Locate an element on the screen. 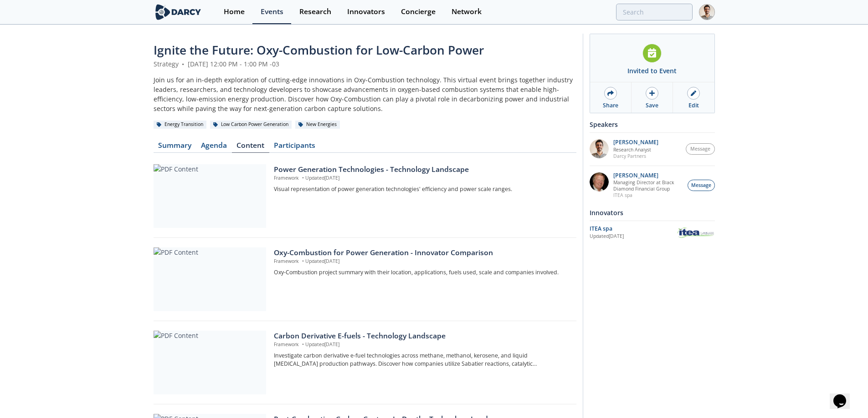 This screenshot has width=868, height=418. a: Agenda is located at coordinates (215, 148).